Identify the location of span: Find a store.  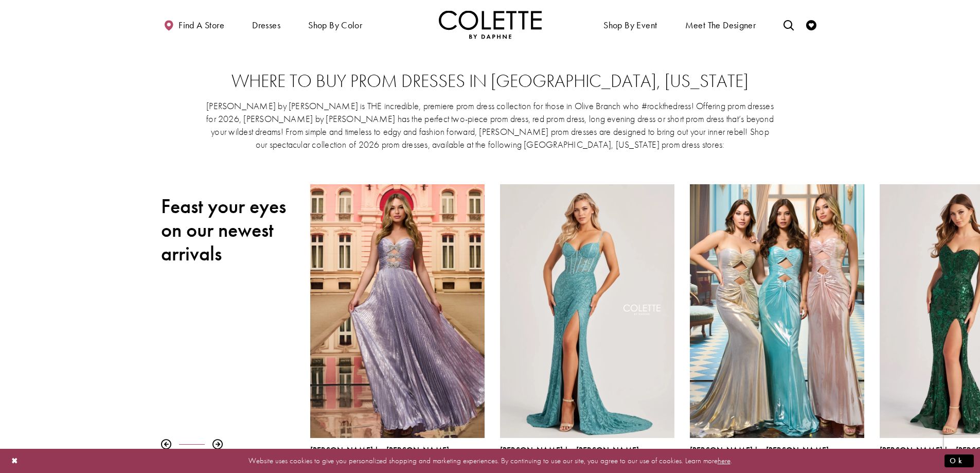
(201, 25).